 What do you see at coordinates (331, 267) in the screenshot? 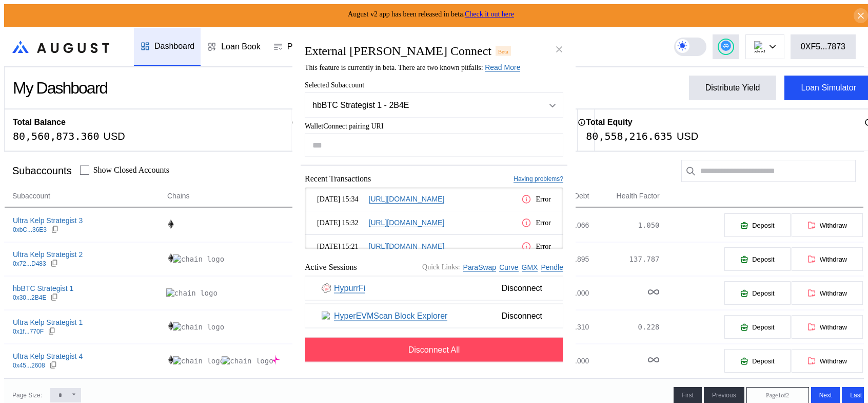
I see `span: Active Sessions` at bounding box center [331, 267].